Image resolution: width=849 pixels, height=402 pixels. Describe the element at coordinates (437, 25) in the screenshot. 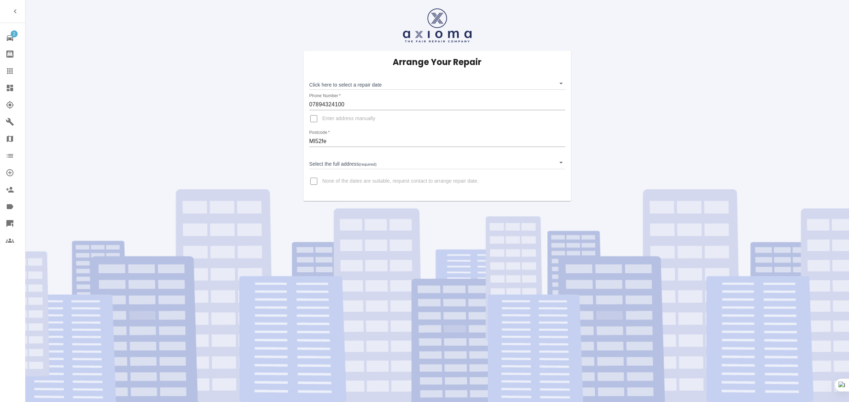

I see `img: axioma` at that location.